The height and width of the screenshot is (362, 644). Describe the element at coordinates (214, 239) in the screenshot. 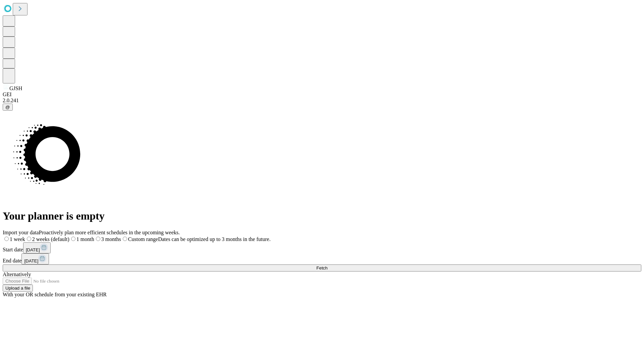

I see `span: Dates can be optimized up to 3 months in the future.` at that location.